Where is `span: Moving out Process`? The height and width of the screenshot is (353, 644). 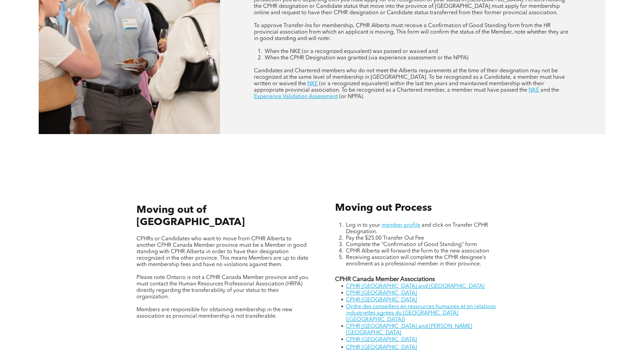
span: Moving out Process is located at coordinates (383, 208).